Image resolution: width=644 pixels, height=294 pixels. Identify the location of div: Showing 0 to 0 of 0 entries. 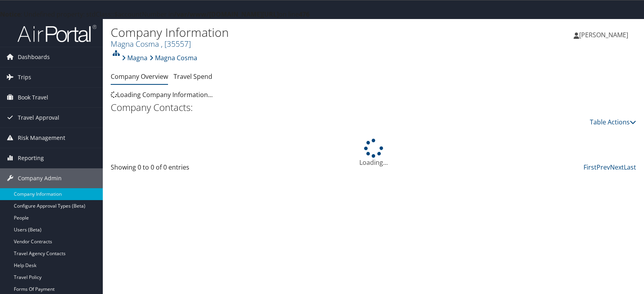
(172, 169).